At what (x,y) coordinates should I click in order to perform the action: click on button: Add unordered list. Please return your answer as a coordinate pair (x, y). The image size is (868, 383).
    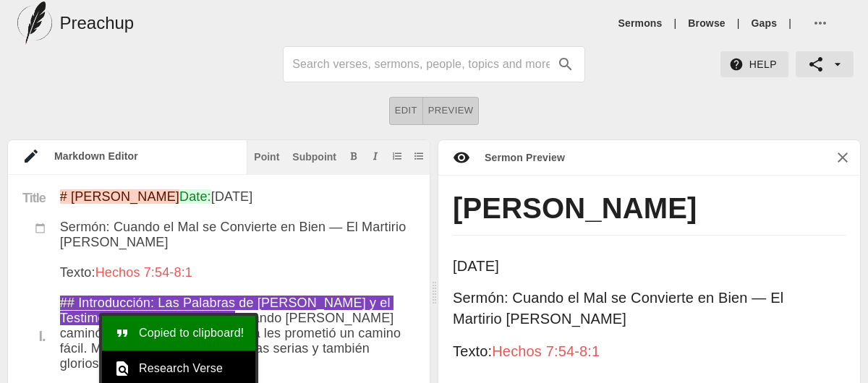
    Looking at the image, I should click on (419, 156).